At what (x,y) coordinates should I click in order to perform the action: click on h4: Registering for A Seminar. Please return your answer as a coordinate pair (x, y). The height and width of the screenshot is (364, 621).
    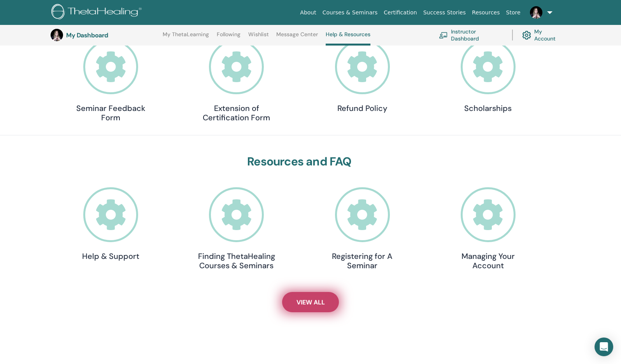
    Looking at the image, I should click on (363, 261).